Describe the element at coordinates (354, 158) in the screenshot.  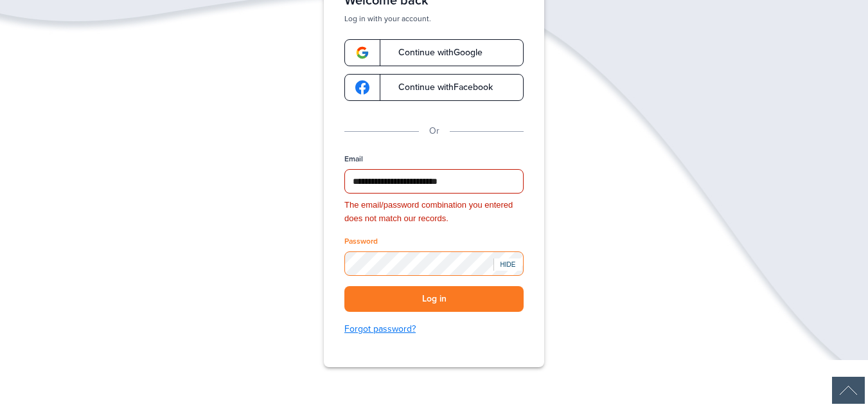
I see `label: Email` at that location.